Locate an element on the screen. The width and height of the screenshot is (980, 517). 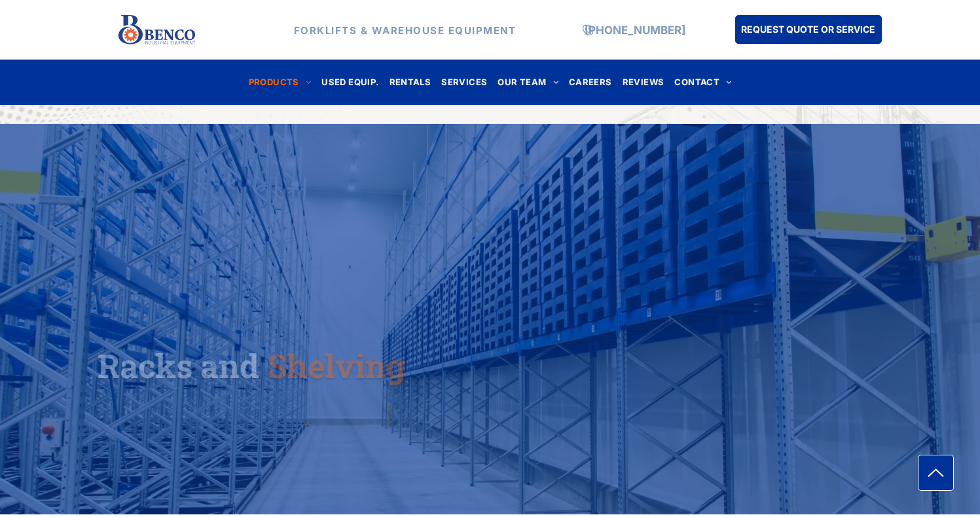
a: OUR TEAM is located at coordinates (527, 82).